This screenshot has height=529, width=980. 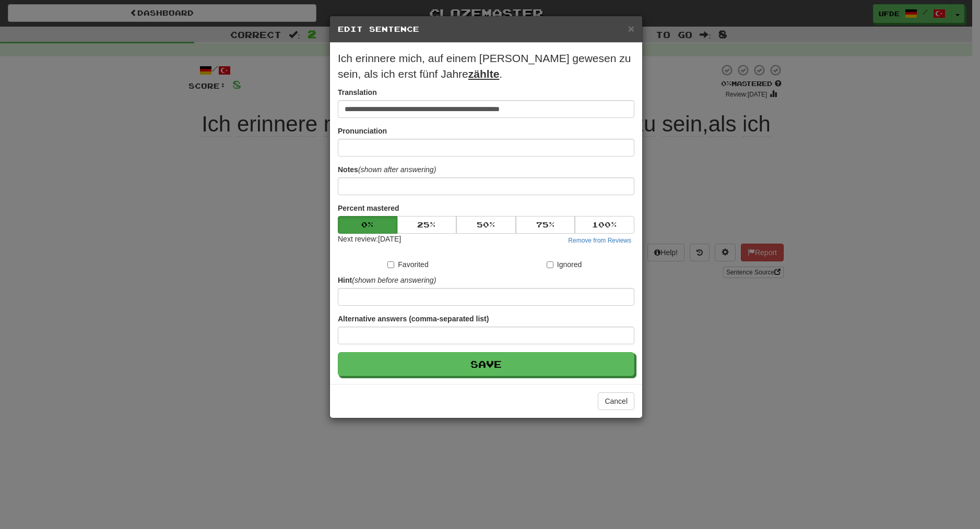 I want to click on label: Pronunciation, so click(x=362, y=131).